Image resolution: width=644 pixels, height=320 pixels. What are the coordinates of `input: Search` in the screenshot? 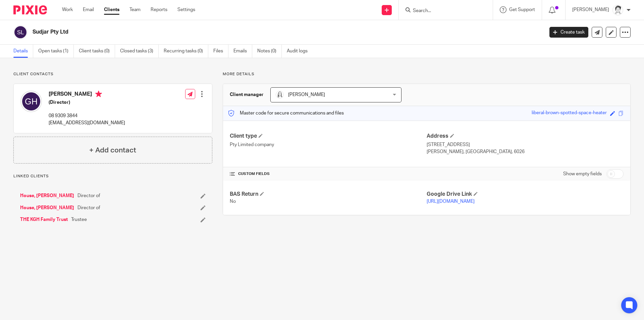 It's located at (443, 11).